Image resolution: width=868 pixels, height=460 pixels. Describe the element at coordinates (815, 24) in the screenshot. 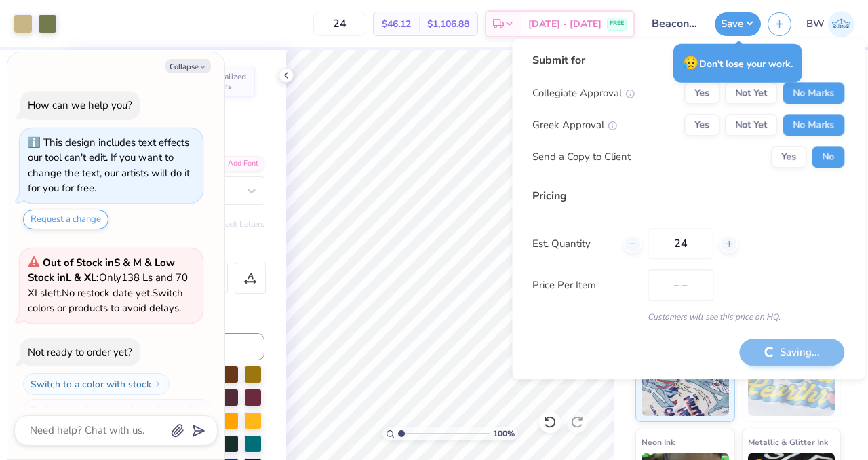

I see `span: BW` at that location.